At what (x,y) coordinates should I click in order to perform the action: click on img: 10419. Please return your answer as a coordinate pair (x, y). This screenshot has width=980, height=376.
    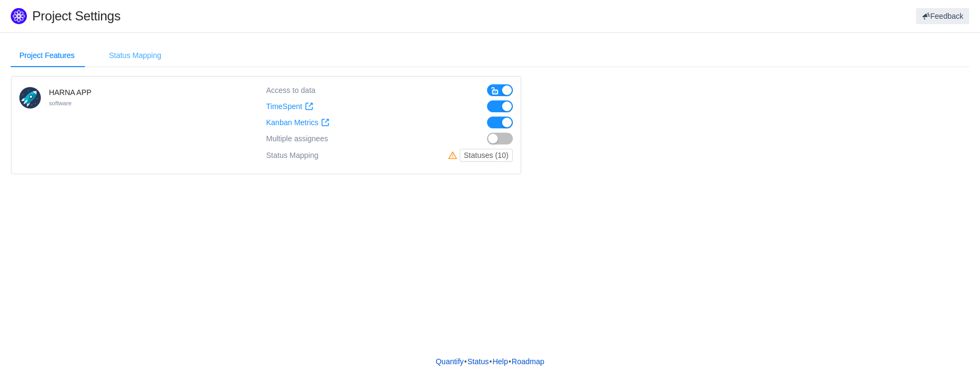
    Looking at the image, I should click on (30, 98).